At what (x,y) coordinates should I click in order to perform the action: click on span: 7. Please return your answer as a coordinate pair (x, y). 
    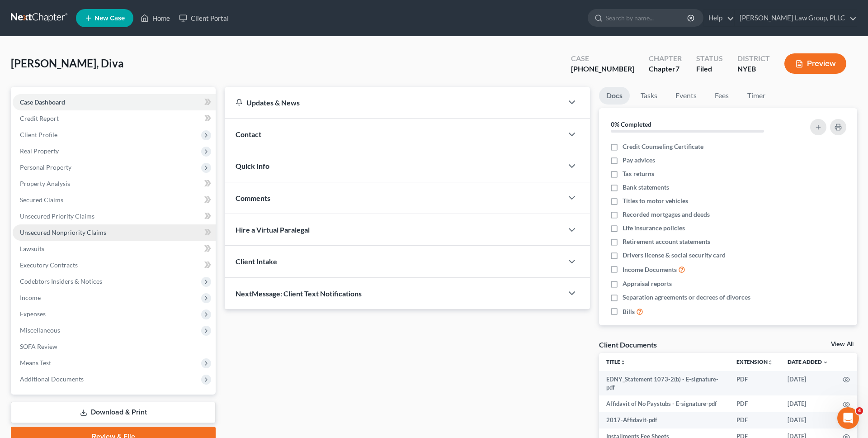
    Looking at the image, I should click on (677, 68).